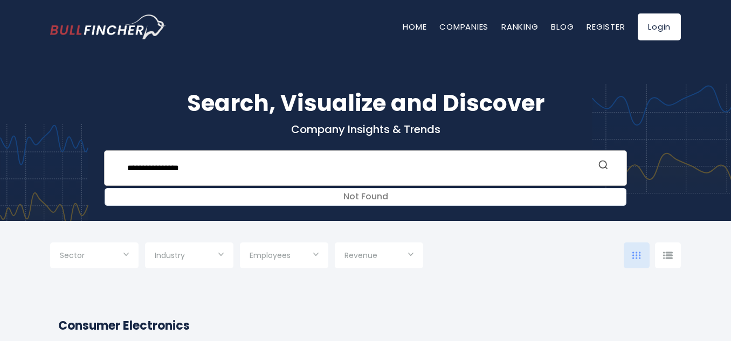 The height and width of the screenshot is (341, 731). Describe the element at coordinates (603, 167) in the screenshot. I see `button: Search` at that location.